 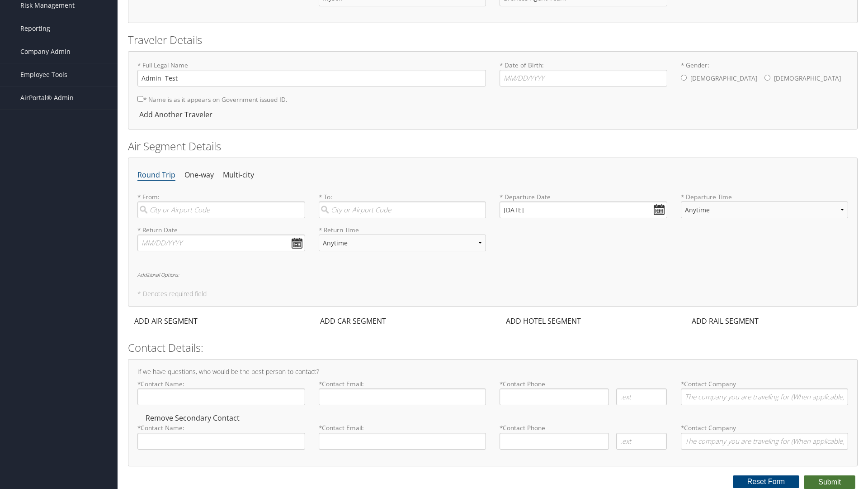 What do you see at coordinates (765, 208) in the screenshot?
I see `label: * Departure Time` at bounding box center [765, 208].